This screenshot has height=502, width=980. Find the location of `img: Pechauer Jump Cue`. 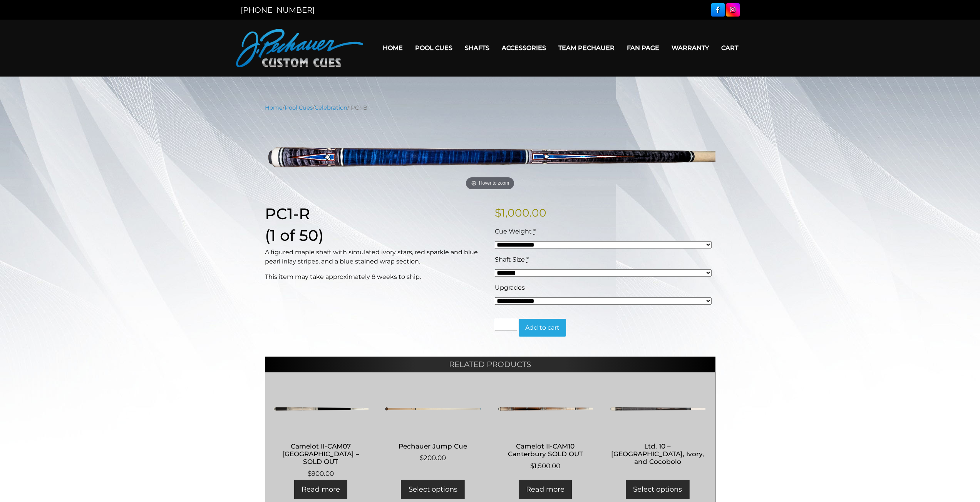

img: Pechauer Jump Cue is located at coordinates (432, 409).